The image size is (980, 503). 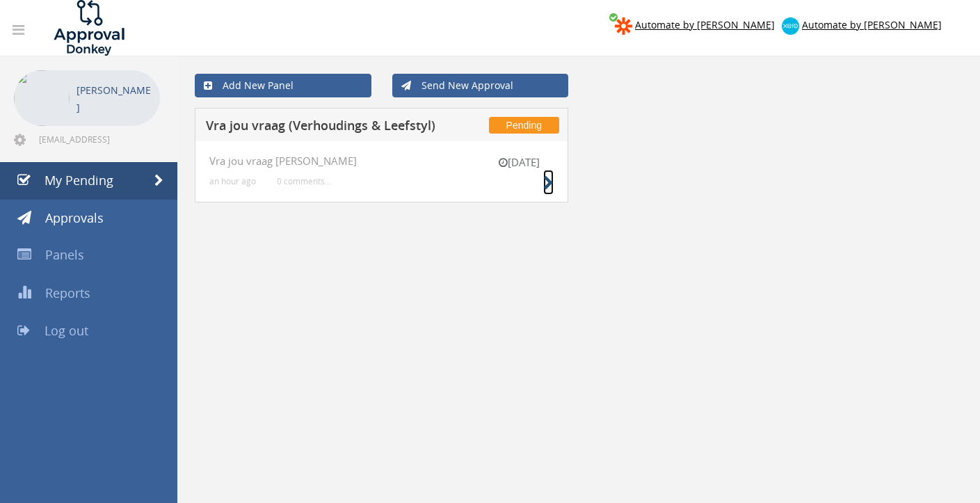 I want to click on span: Approvals, so click(x=75, y=218).